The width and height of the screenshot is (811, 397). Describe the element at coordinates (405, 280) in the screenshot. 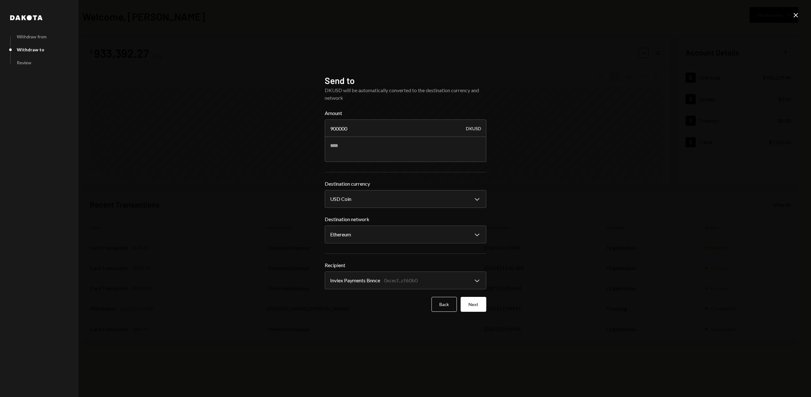

I see `button: Recipient` at that location.